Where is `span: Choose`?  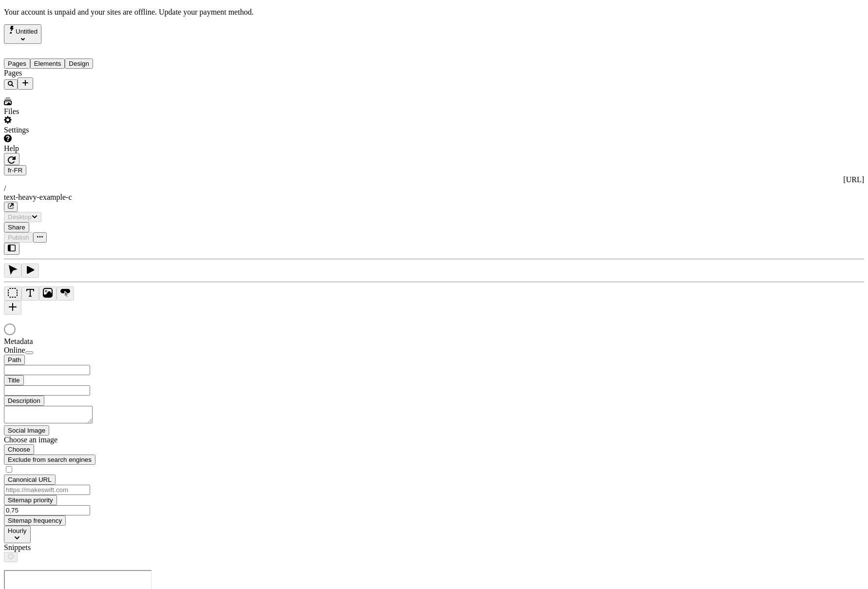 span: Choose is located at coordinates (19, 449).